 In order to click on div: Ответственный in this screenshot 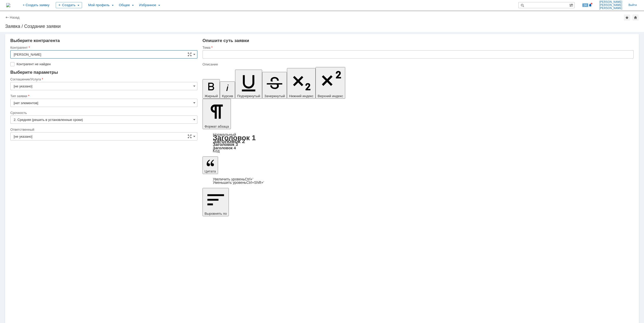, I will do `click(103, 129)`.